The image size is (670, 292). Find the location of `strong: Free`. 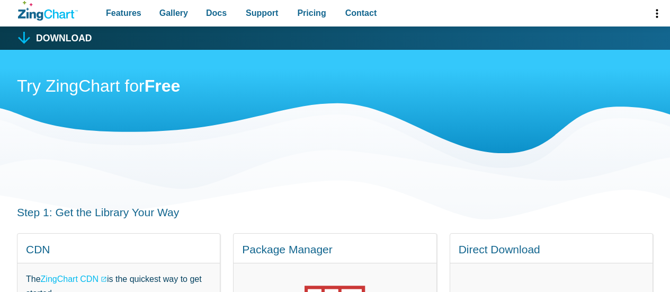

strong: Free is located at coordinates (163, 86).